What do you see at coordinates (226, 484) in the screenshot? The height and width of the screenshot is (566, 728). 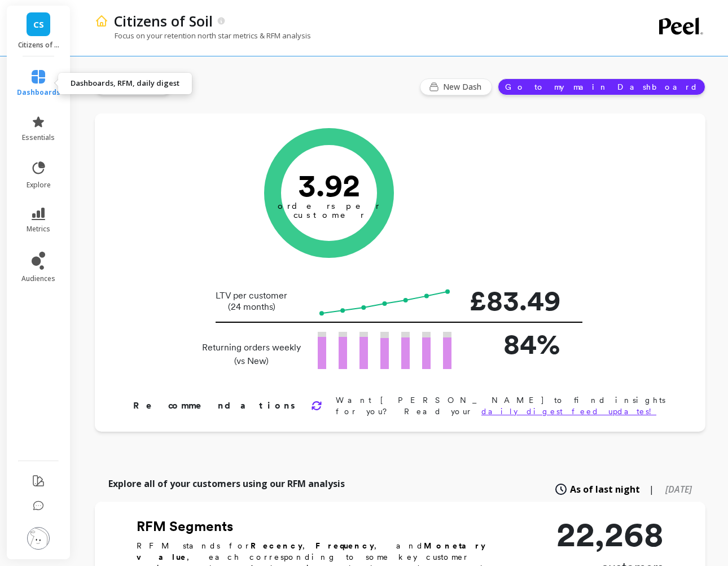 I see `p: Explore all of your customers using our RFM analysis` at bounding box center [226, 484].